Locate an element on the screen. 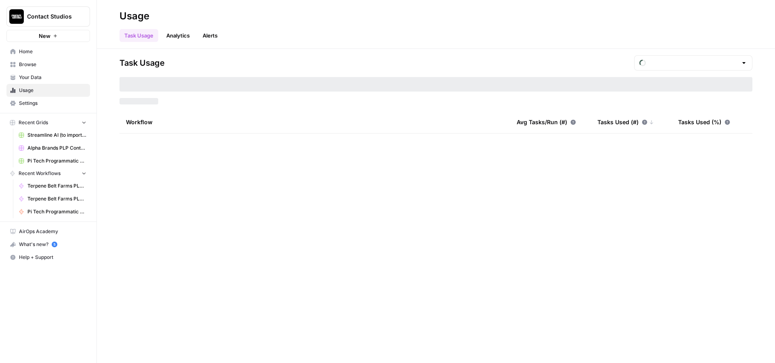  text: 5 is located at coordinates (54, 245).